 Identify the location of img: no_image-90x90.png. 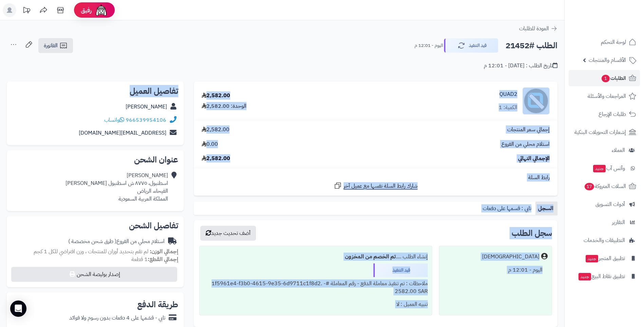
(536, 101).